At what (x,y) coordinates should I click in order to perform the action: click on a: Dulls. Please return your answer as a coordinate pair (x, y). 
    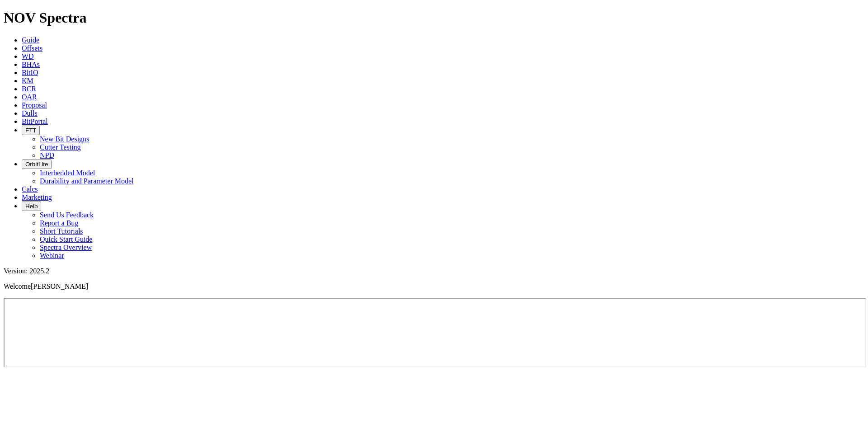
    Looking at the image, I should click on (29, 113).